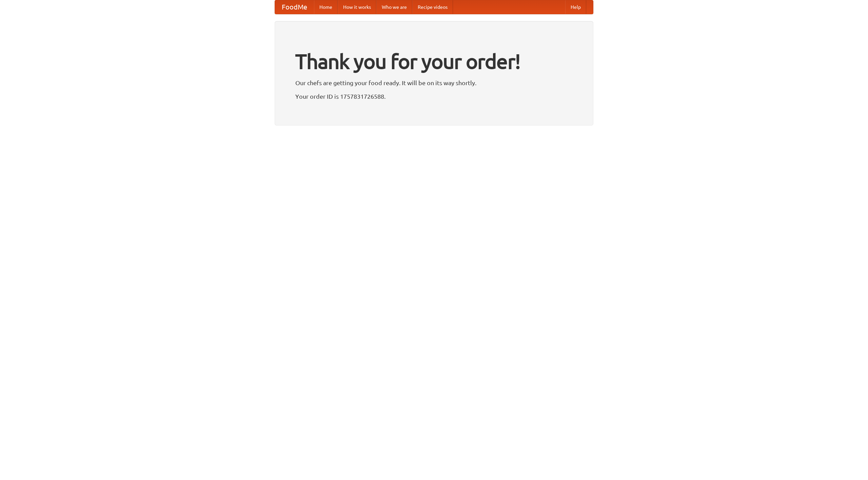 Image resolution: width=868 pixels, height=480 pixels. I want to click on a: Help, so click(575, 7).